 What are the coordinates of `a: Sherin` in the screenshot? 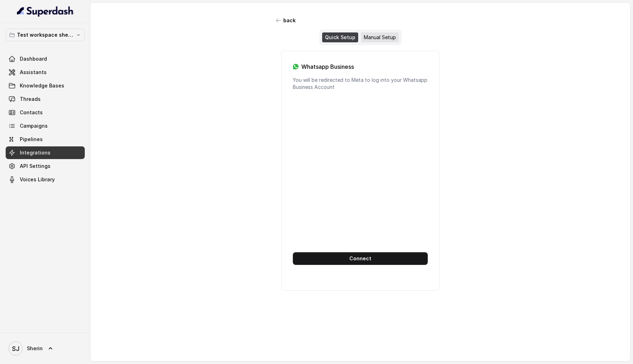 It's located at (45, 349).